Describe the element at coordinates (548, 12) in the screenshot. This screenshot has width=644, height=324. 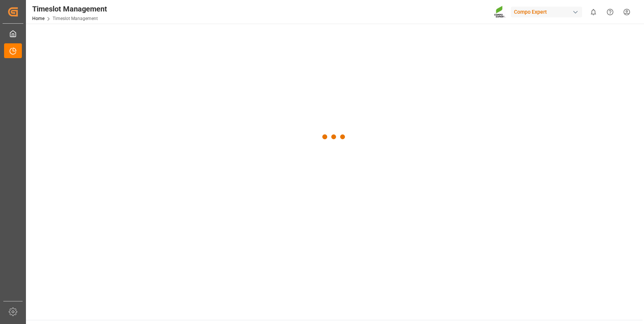
I see `button: Compo Expert` at that location.